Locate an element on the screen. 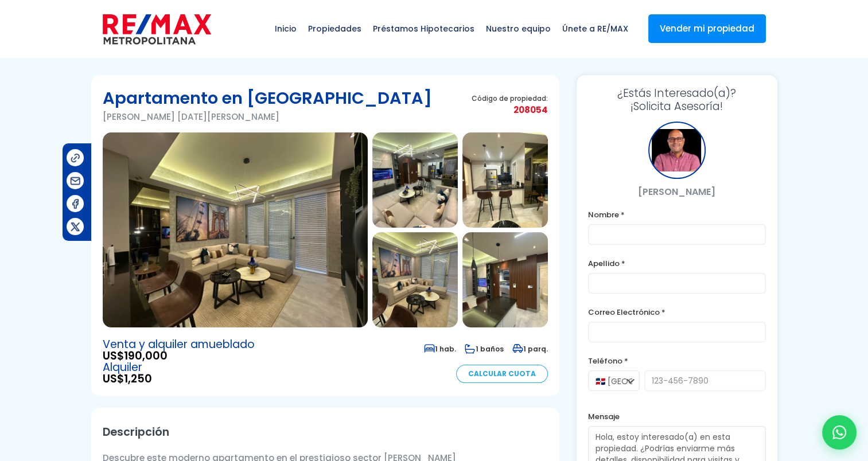 This screenshot has width=868, height=461. span: Venta y alquiler amueblado is located at coordinates (178, 345).